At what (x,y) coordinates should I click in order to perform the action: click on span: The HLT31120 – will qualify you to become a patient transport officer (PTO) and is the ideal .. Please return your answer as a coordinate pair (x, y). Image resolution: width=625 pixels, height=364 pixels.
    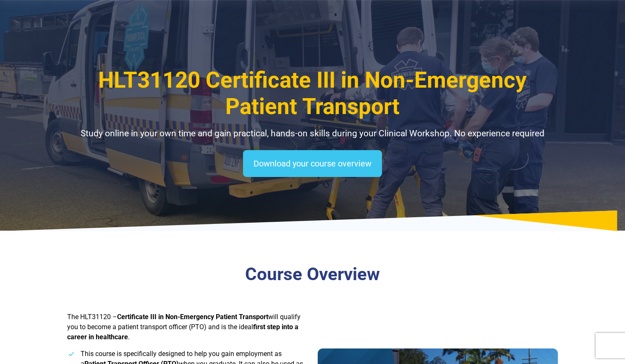
    Looking at the image, I should click on (184, 327).